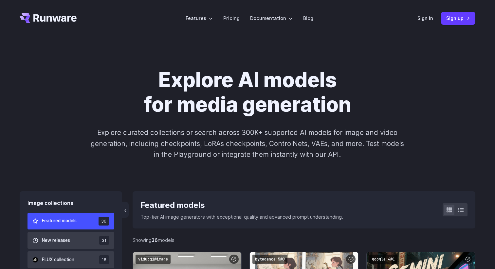  I want to click on label: Documentation, so click(271, 18).